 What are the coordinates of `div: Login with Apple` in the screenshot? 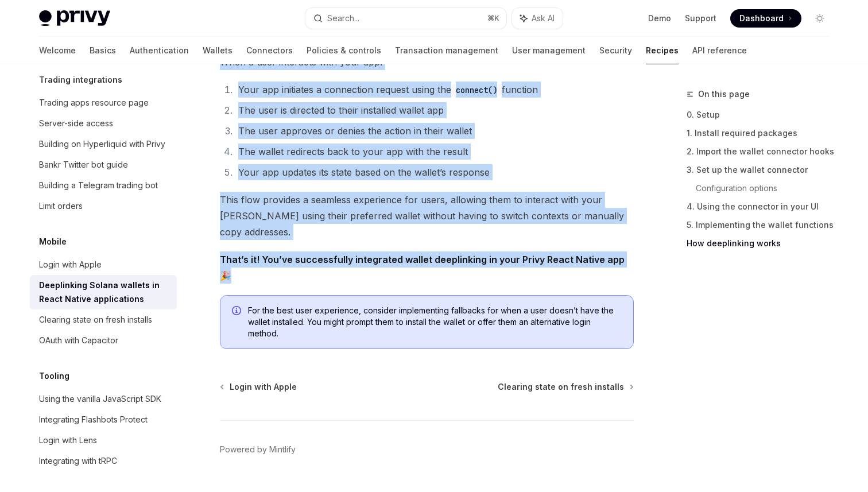 It's located at (70, 265).